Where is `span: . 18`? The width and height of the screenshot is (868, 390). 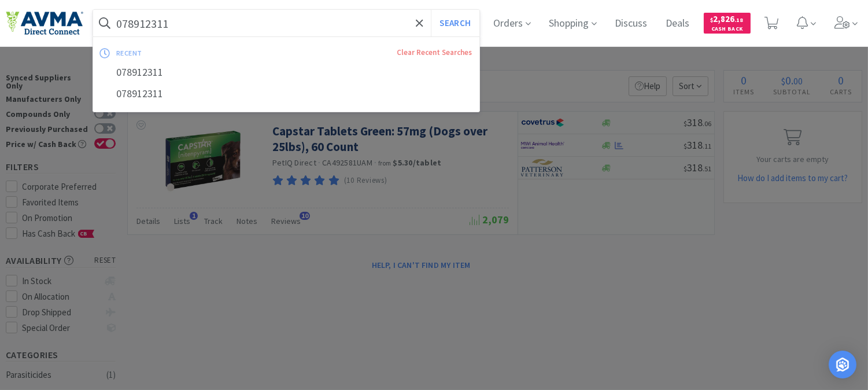 span: . 18 is located at coordinates (739, 20).